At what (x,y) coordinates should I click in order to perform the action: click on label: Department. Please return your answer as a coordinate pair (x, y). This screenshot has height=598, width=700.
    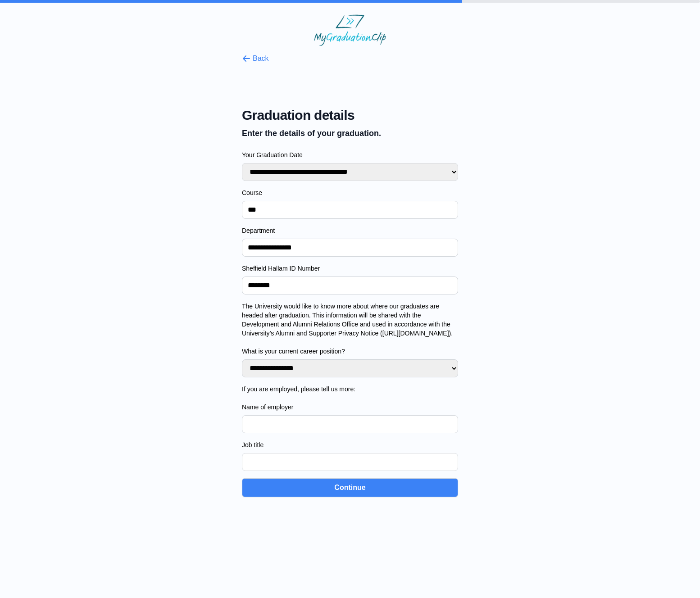
    Looking at the image, I should click on (350, 230).